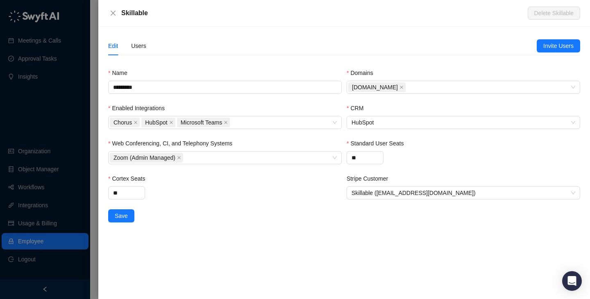 The width and height of the screenshot is (590, 299). What do you see at coordinates (127, 193) in the screenshot?
I see `input: Cortex Seats` at bounding box center [127, 193].